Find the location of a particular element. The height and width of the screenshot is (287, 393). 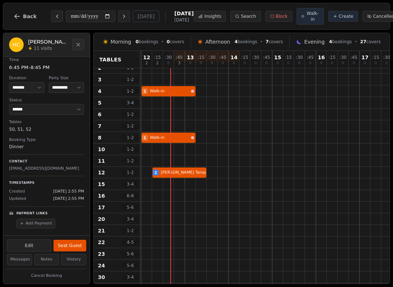

span: Afternoon is located at coordinates (217, 42).